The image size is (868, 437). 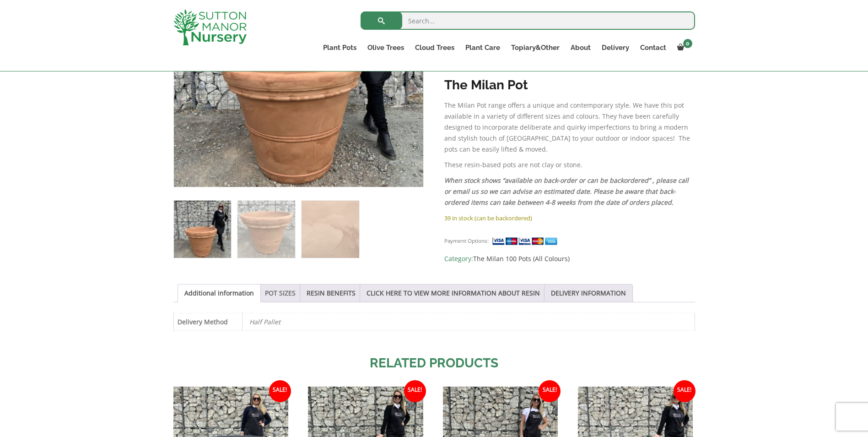 I want to click on p: The Milan Pot range offers a unique and contemporary style. We have this pot available in a varie..., so click(x=569, y=127).